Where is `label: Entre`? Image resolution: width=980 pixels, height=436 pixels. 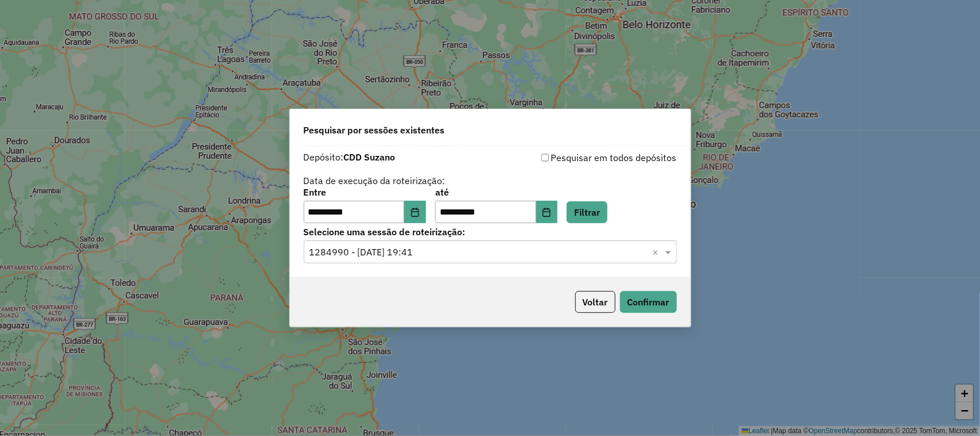 label: Entre is located at coordinates (364, 192).